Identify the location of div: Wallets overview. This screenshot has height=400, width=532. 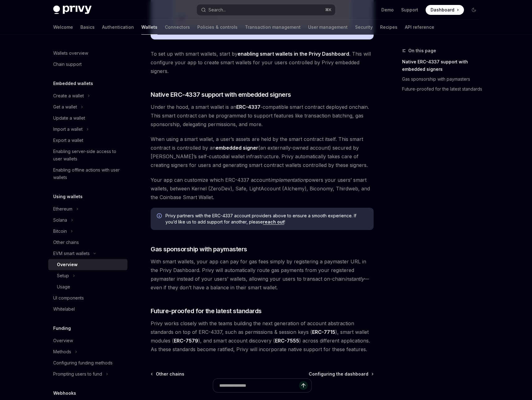
(70, 53).